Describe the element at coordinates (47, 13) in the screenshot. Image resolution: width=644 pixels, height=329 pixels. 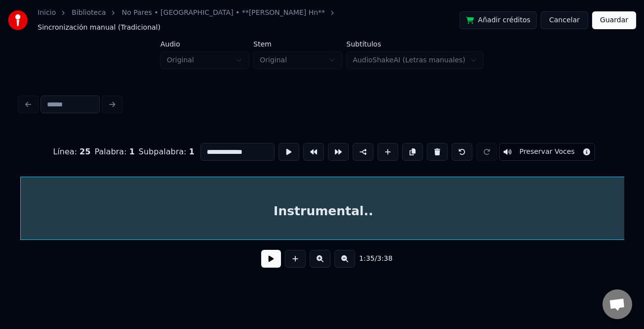
I see `a: Inicio` at that location.